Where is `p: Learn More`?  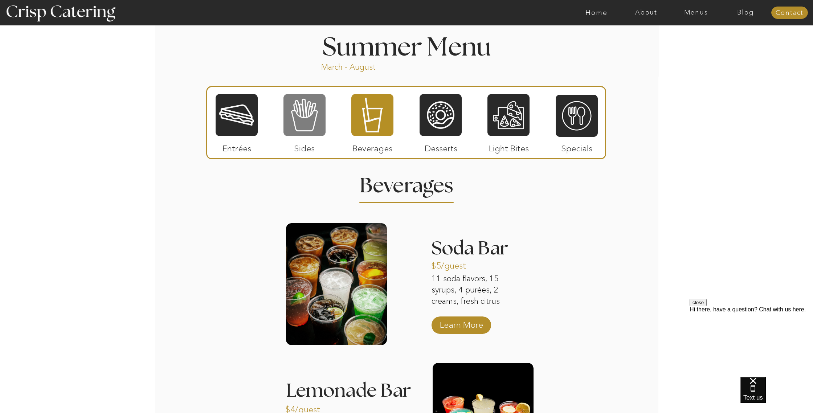
p: Learn More is located at coordinates (461, 323).